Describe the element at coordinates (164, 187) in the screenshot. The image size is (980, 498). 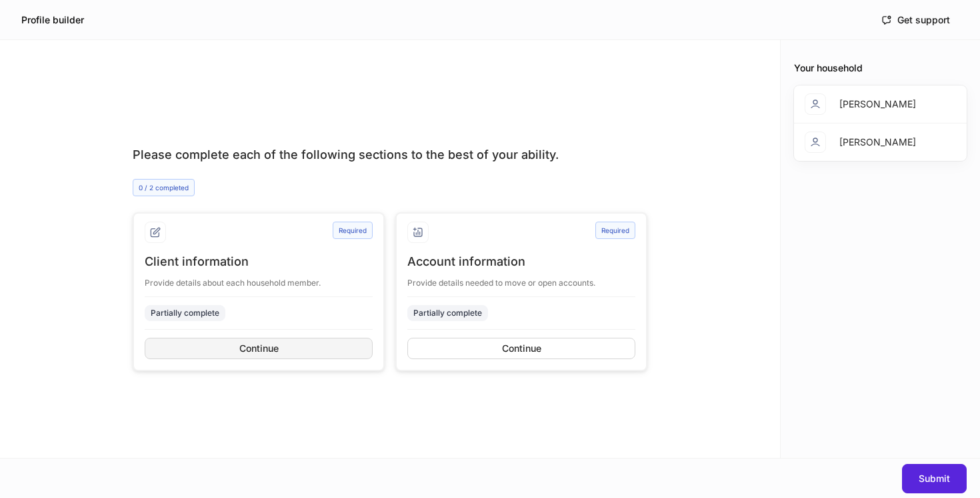
I see `div: 0 / 2 completed` at that location.